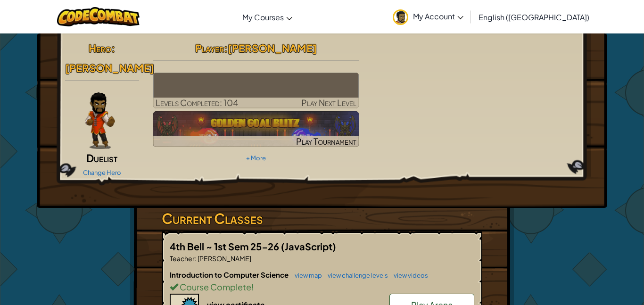 The width and height of the screenshot is (644, 305). What do you see at coordinates (230, 274) in the screenshot?
I see `span: Introduction to Computer Science` at bounding box center [230, 274].